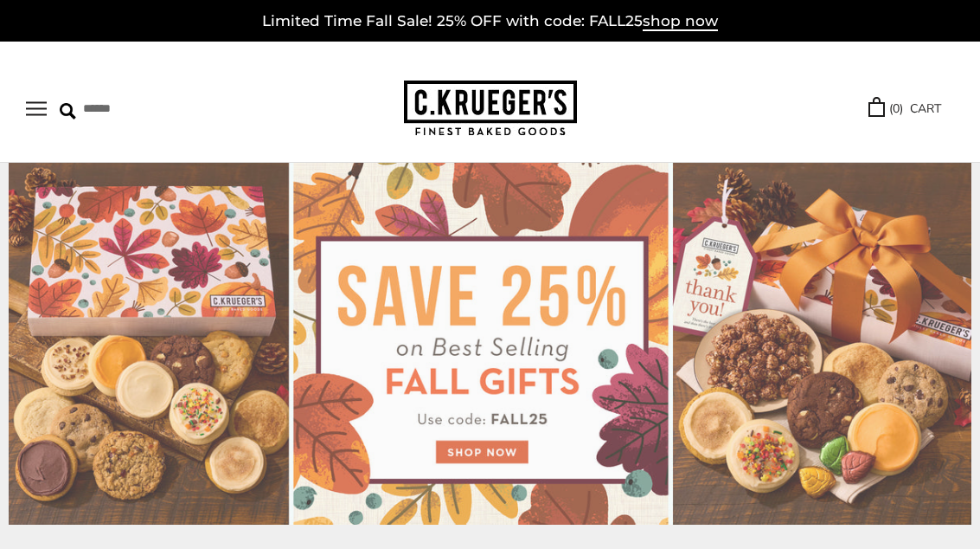 The height and width of the screenshot is (549, 980). I want to click on span: shop now, so click(681, 22).